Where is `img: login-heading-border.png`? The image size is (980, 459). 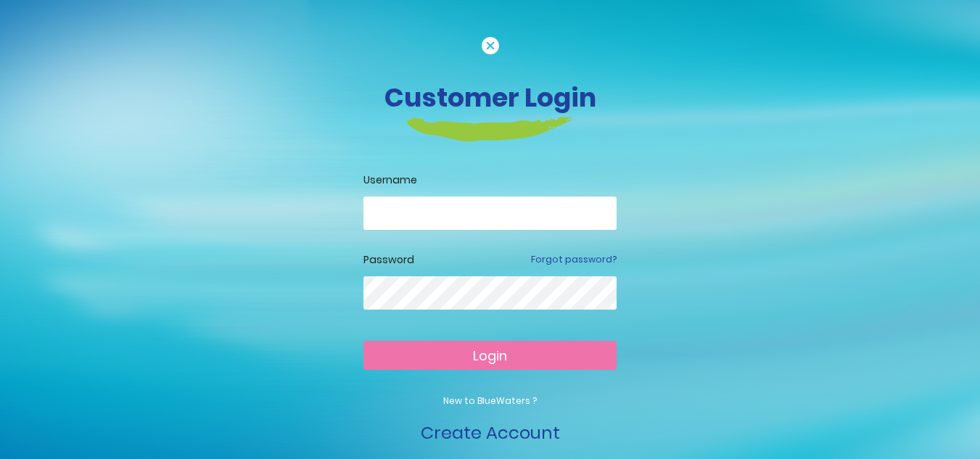 img: login-heading-border.png is located at coordinates (490, 129).